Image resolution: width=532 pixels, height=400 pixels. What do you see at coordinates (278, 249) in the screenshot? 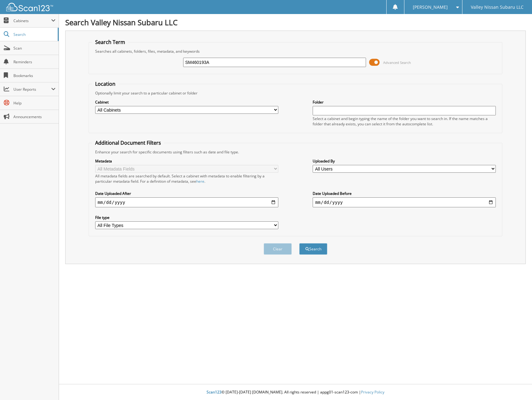
I see `button: Clear` at bounding box center [278, 249].